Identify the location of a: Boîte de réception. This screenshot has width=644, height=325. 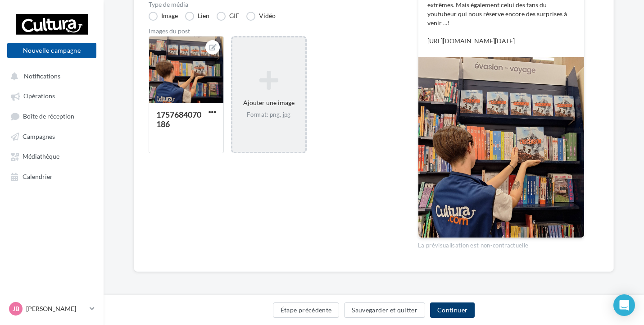
(52, 116).